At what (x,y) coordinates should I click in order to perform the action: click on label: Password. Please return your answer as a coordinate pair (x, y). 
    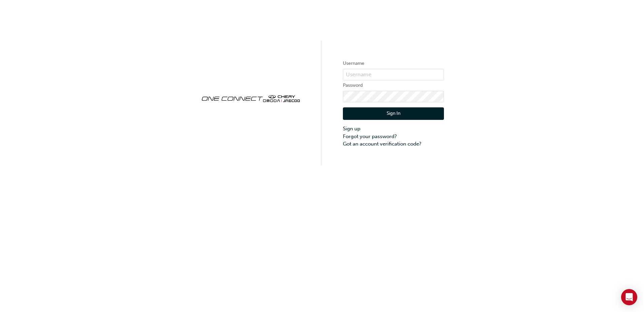
    Looking at the image, I should click on (393, 85).